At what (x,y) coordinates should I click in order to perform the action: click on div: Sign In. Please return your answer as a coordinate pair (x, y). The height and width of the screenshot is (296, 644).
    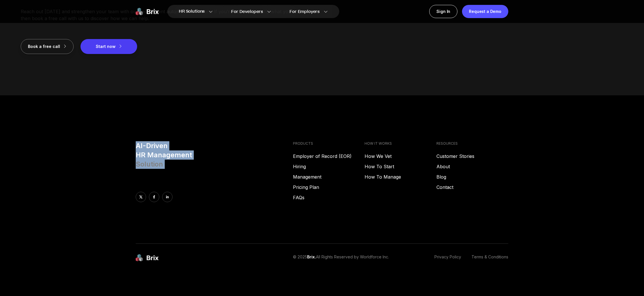
    Looking at the image, I should click on (444, 11).